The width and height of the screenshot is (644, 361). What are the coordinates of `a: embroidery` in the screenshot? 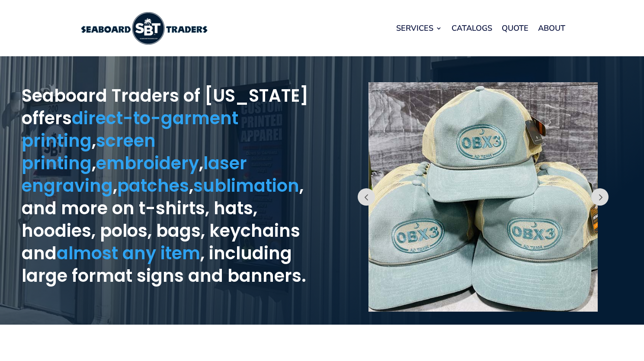 It's located at (147, 163).